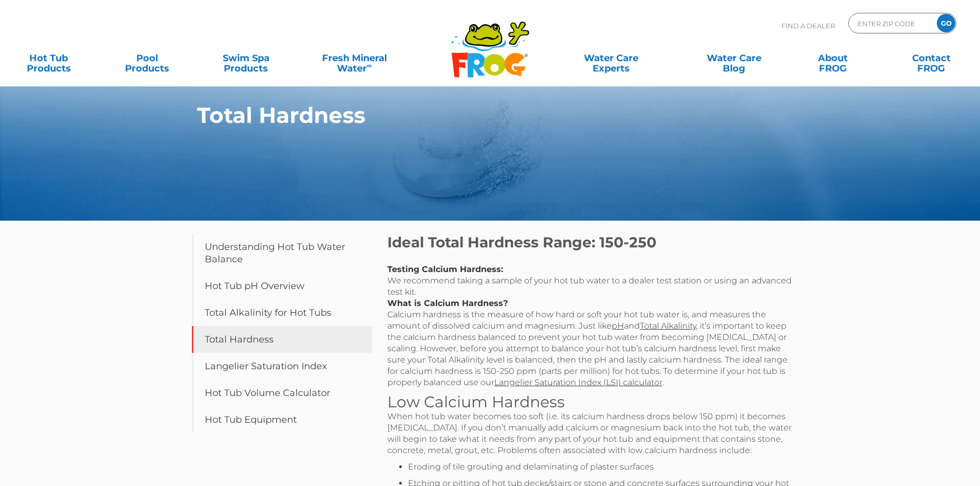 The image size is (980, 486). I want to click on a: PoolProducts, so click(147, 58).